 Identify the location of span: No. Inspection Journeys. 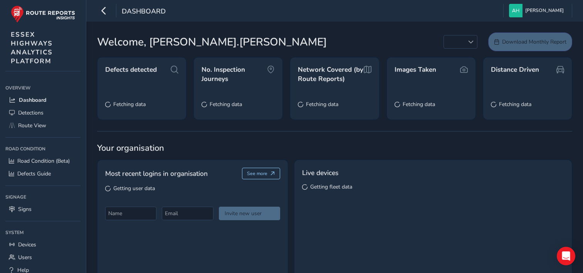
(234, 74).